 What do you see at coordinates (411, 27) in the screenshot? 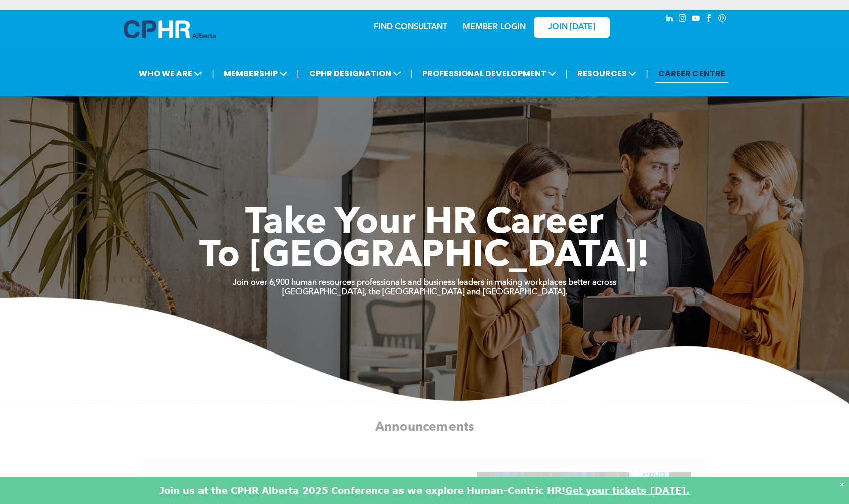
I see `a: FIND CONSULTANT` at bounding box center [411, 27].